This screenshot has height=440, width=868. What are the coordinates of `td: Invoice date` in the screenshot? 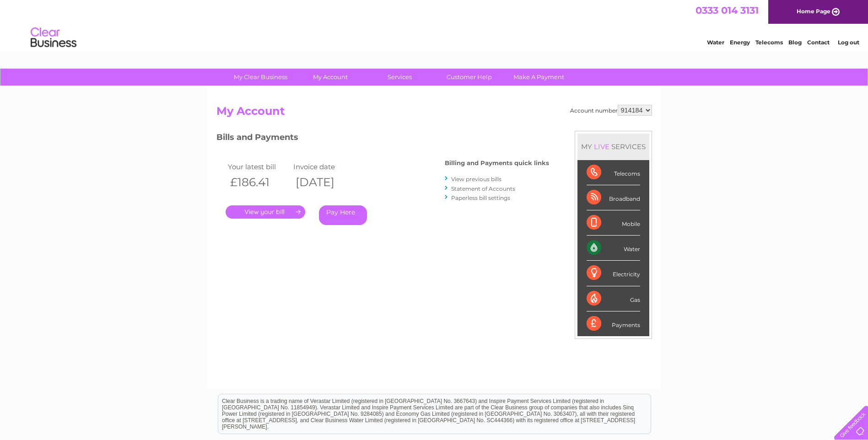 It's located at (324, 167).